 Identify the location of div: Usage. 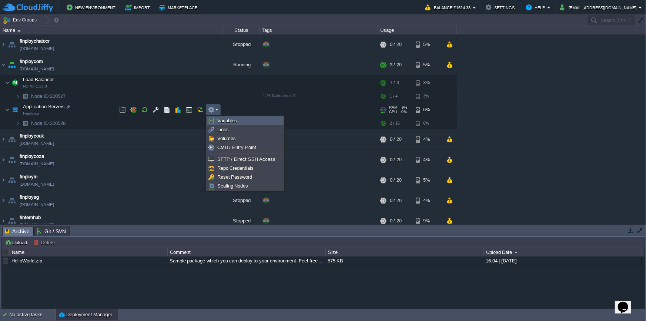
(417, 30).